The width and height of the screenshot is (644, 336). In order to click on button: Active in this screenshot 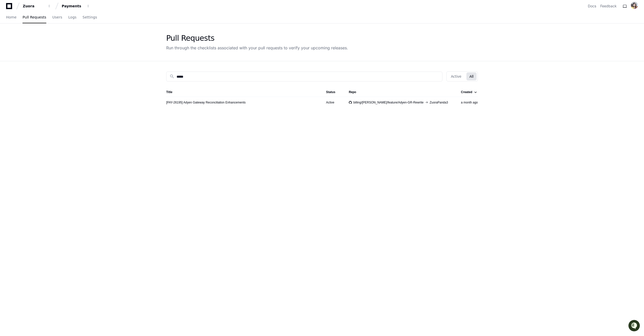, I will do `click(456, 76)`.